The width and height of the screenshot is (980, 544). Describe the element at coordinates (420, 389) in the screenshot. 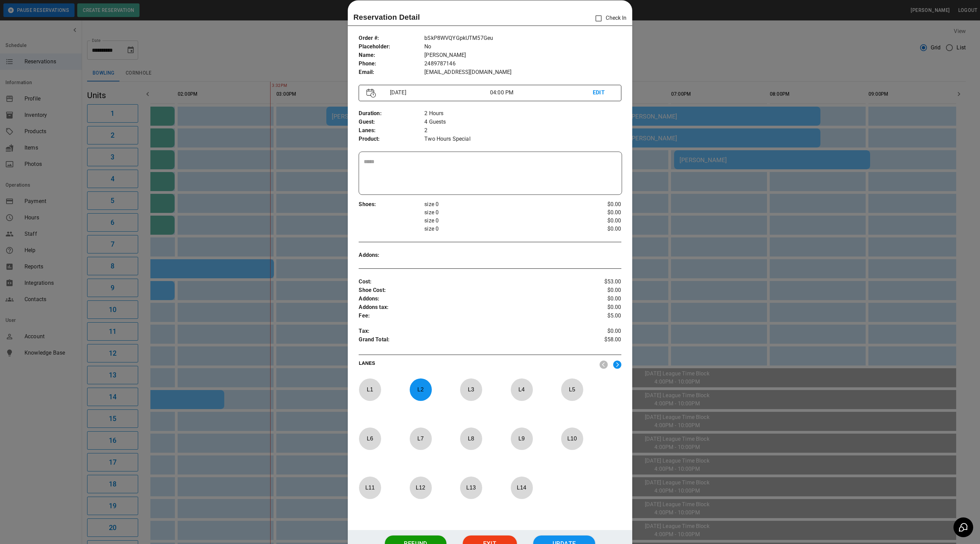

I see `p: L 2` at that location.